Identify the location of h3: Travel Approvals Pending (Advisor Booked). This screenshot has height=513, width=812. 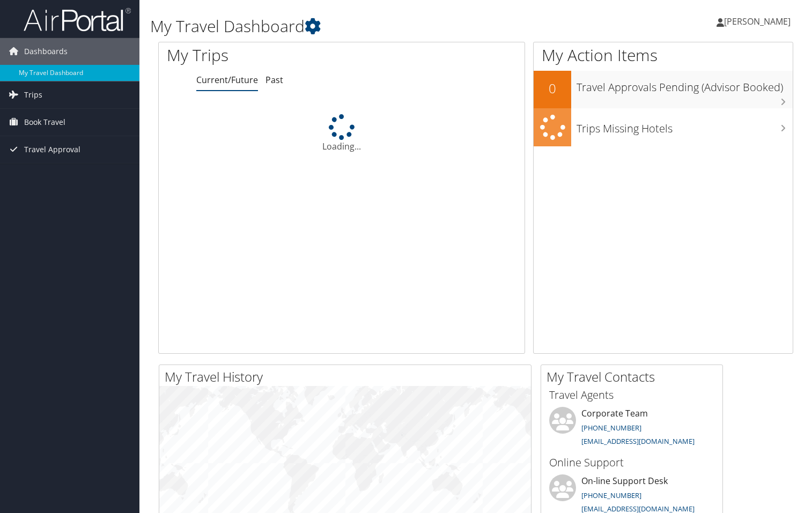
(684, 85).